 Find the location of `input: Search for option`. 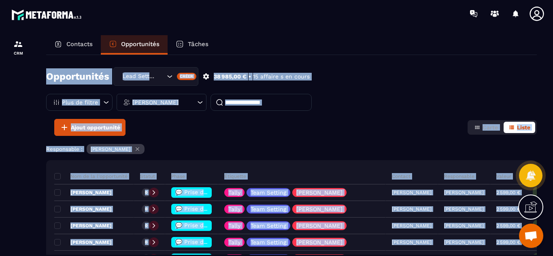

input: Search for option is located at coordinates (161, 76).